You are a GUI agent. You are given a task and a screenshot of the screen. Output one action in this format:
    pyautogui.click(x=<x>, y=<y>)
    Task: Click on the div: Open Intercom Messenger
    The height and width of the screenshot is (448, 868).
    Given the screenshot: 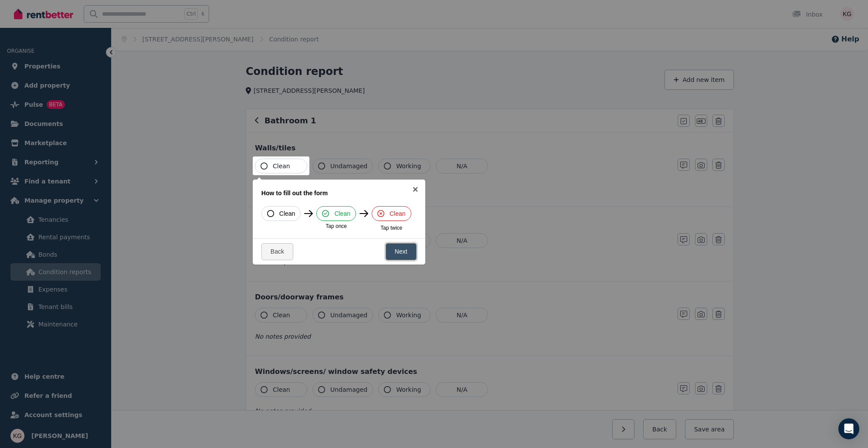 What is the action you would take?
    pyautogui.click(x=849, y=429)
    